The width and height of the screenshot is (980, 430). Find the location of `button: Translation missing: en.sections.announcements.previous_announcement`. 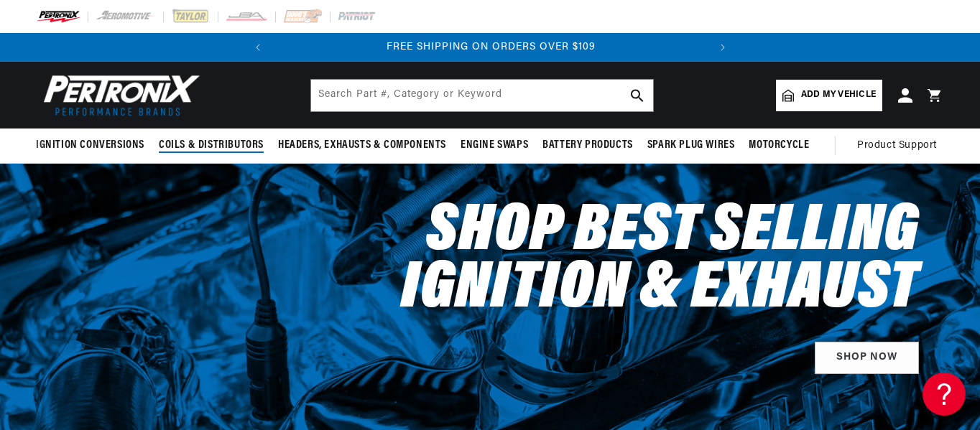

button: Translation missing: en.sections.announcements.previous_announcement is located at coordinates (258, 47).